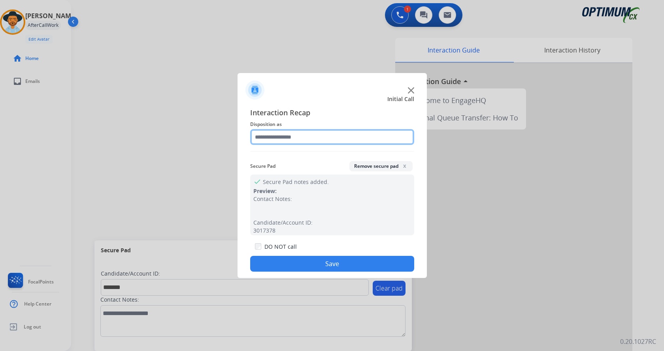  I want to click on span: x, so click(405, 166).